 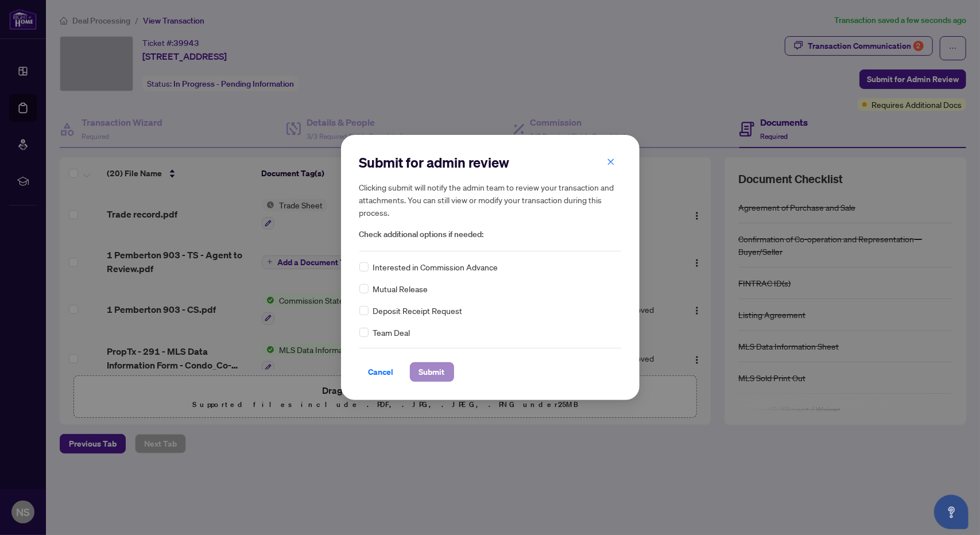 I want to click on span: close, so click(x=611, y=161).